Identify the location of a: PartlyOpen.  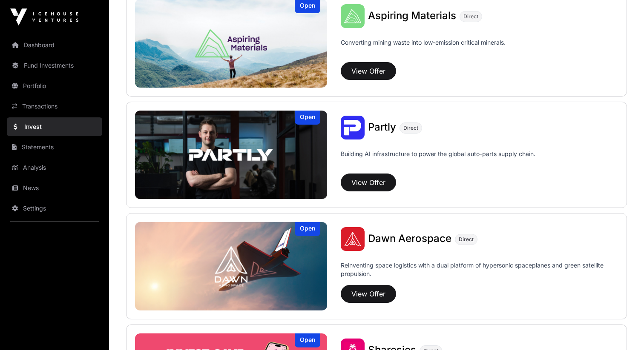
(231, 155).